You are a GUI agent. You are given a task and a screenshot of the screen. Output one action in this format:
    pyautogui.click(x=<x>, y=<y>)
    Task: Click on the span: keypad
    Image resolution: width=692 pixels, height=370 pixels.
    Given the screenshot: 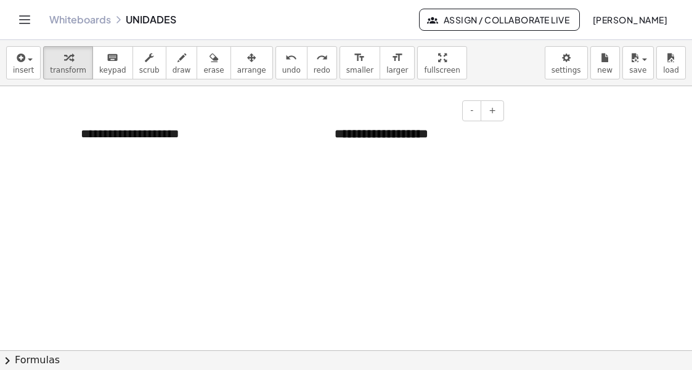 What is the action you would take?
    pyautogui.click(x=113, y=70)
    